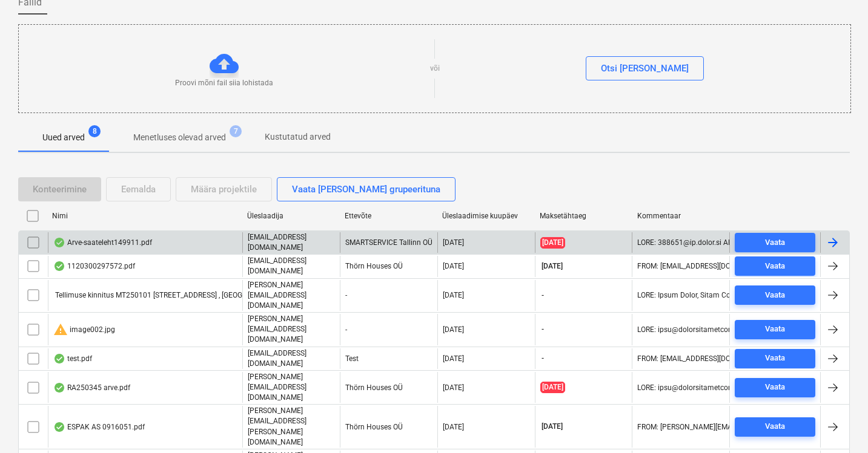 The width and height of the screenshot is (868, 453). I want to click on div: image002.jpg, so click(84, 330).